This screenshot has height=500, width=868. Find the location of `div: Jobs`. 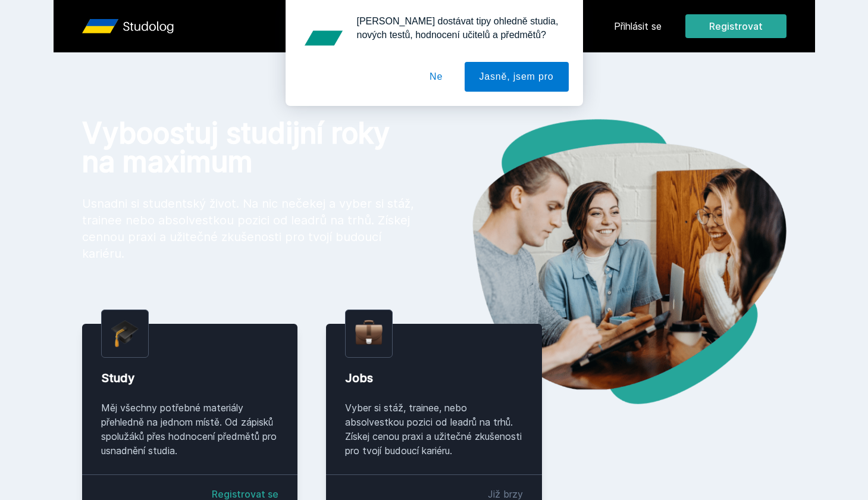

div: Jobs is located at coordinates (434, 378).